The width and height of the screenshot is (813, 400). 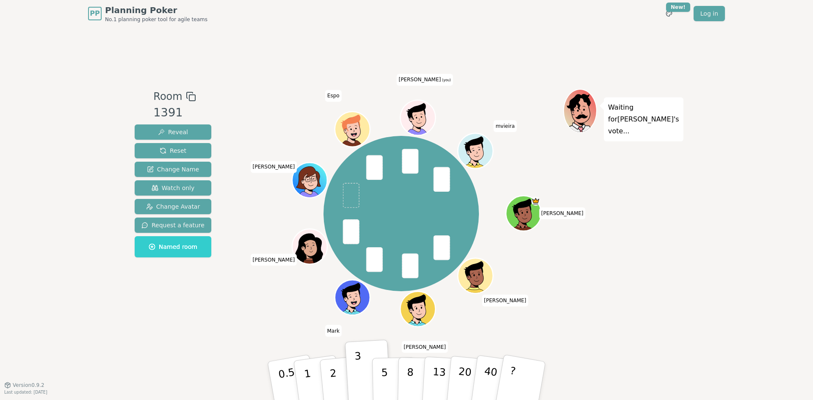 I want to click on span: Reset, so click(x=173, y=151).